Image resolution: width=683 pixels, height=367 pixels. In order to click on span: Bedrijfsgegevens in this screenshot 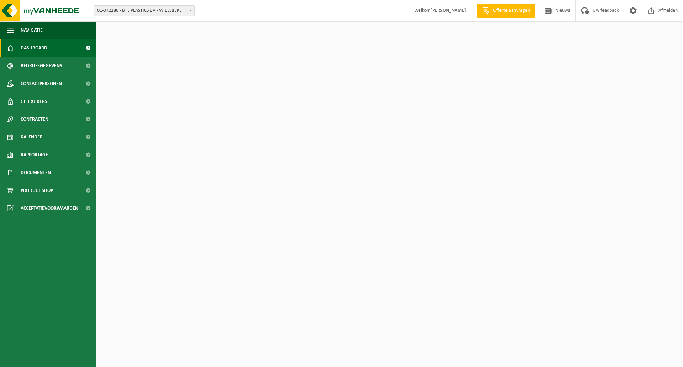, I will do `click(41, 66)`.